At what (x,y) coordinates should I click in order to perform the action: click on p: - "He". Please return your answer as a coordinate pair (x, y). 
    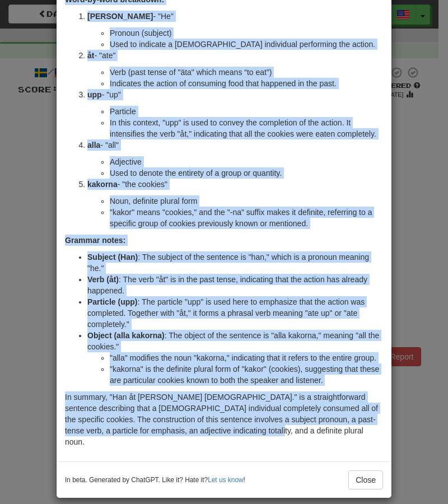
    Looking at the image, I should click on (235, 16).